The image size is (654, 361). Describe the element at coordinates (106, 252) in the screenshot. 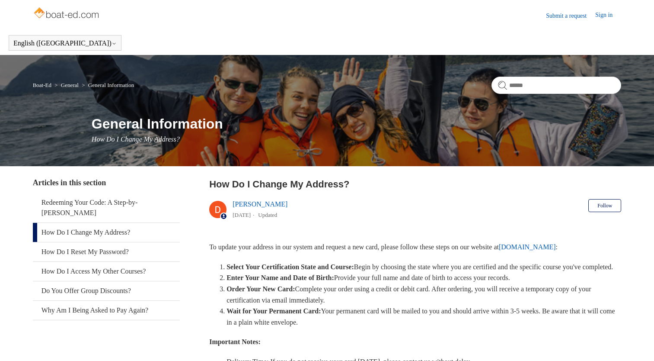

I see `a: How Do I Reset My Password?` at that location.